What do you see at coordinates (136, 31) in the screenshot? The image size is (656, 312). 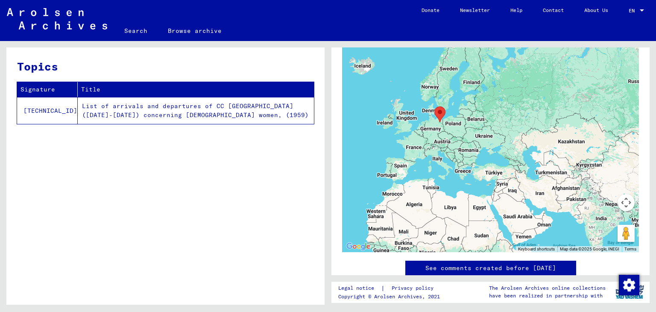 I see `a: Search` at bounding box center [136, 31].